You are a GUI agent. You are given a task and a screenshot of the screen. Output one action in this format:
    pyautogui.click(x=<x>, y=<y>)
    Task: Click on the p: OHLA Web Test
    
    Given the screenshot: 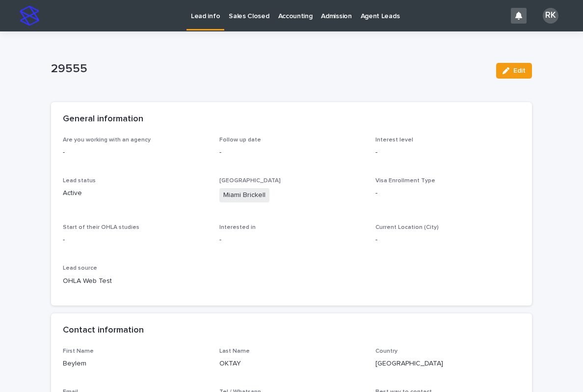 What is the action you would take?
    pyautogui.click(x=135, y=281)
    